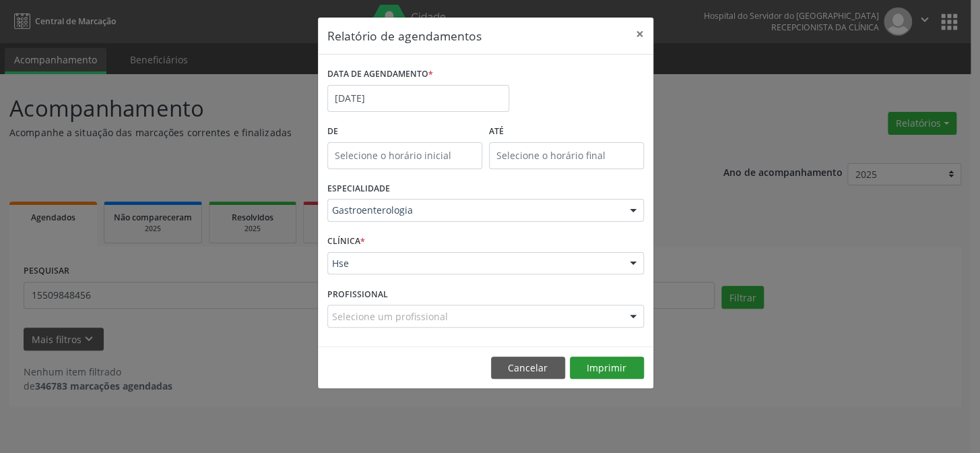 The image size is (980, 453). What do you see at coordinates (405, 132) in the screenshot?
I see `label: De` at bounding box center [405, 132].